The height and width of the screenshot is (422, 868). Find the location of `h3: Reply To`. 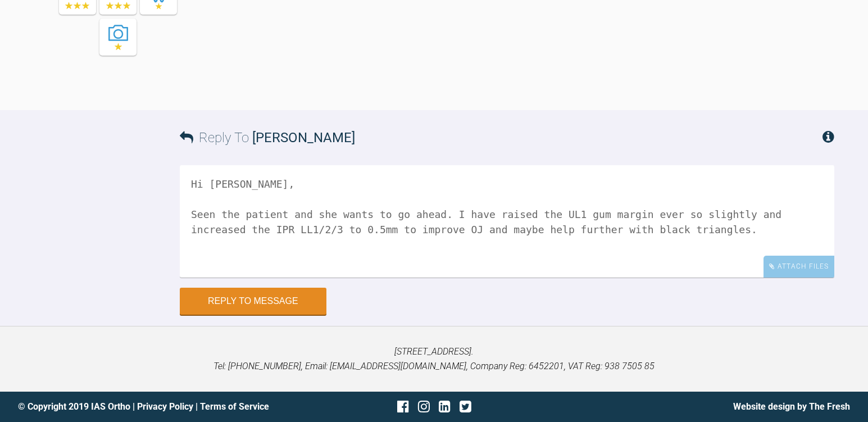

h3: Reply To is located at coordinates (268, 138).